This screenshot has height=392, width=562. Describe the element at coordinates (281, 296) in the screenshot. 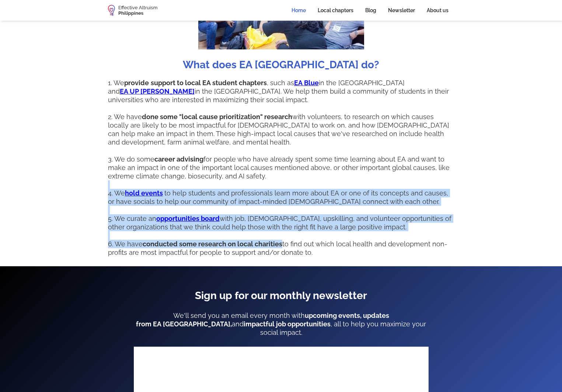

I see `h2: Sign up for our monthly newsletter` at that location.